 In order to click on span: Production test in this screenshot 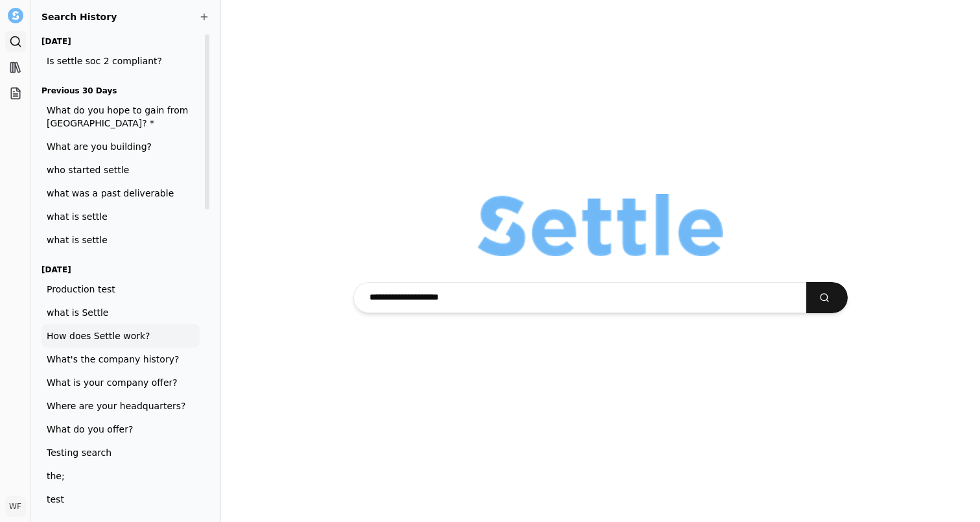, I will do `click(120, 289)`.